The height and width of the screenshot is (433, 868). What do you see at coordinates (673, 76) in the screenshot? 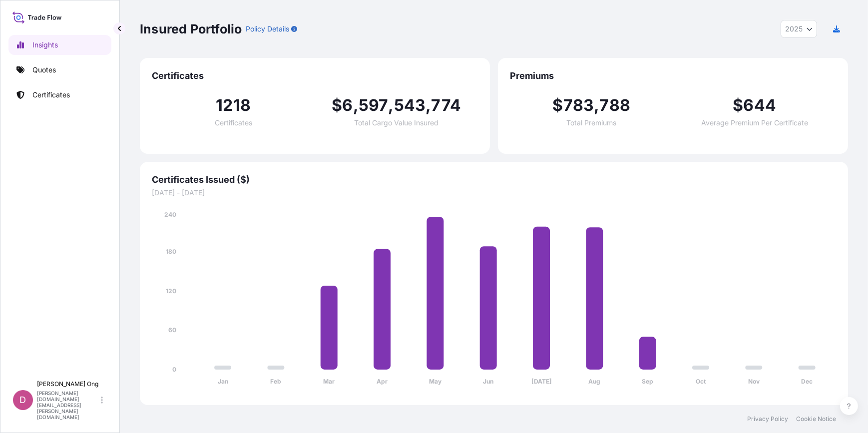
I see `span: Premiums` at bounding box center [673, 76].